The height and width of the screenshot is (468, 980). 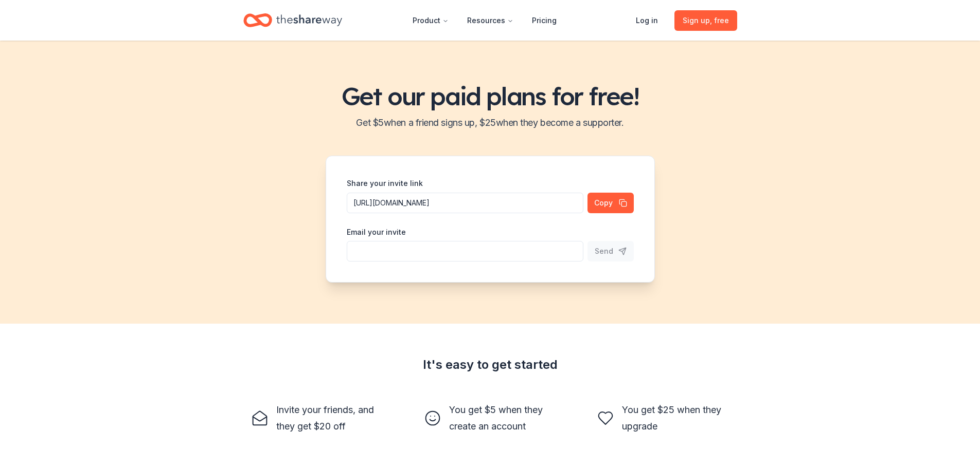 I want to click on span: Sign up, so click(x=706, y=20).